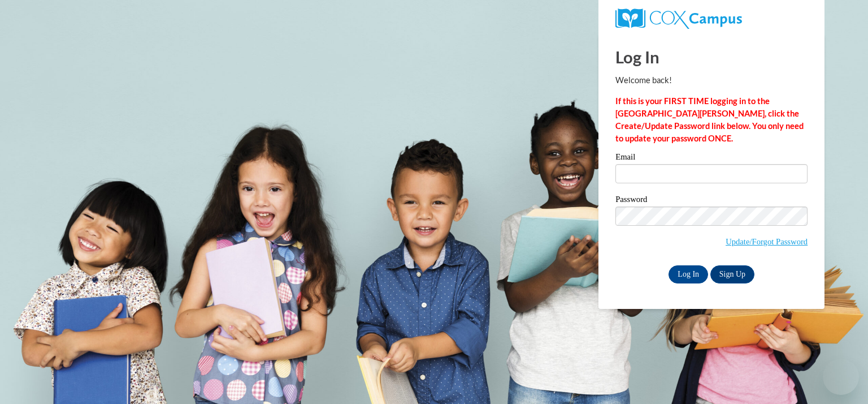 Image resolution: width=868 pixels, height=404 pixels. What do you see at coordinates (711, 201) in the screenshot?
I see `label: Password` at bounding box center [711, 201].